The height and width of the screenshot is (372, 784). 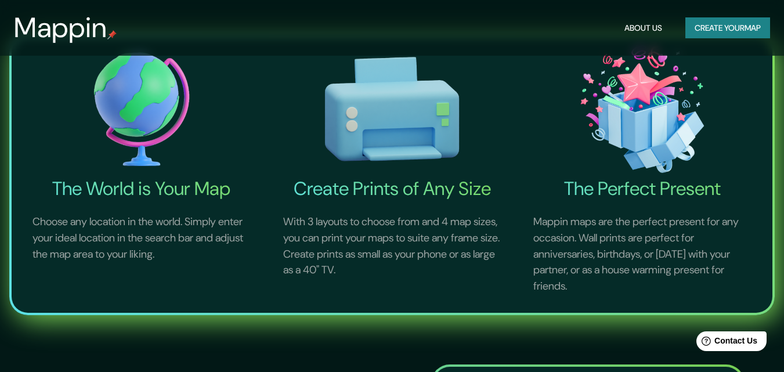 I want to click on button: Create yourmap, so click(x=728, y=28).